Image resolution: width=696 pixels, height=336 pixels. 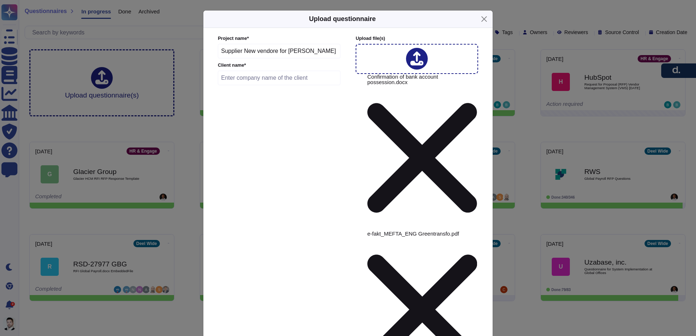 I want to click on button: Close, so click(x=484, y=19).